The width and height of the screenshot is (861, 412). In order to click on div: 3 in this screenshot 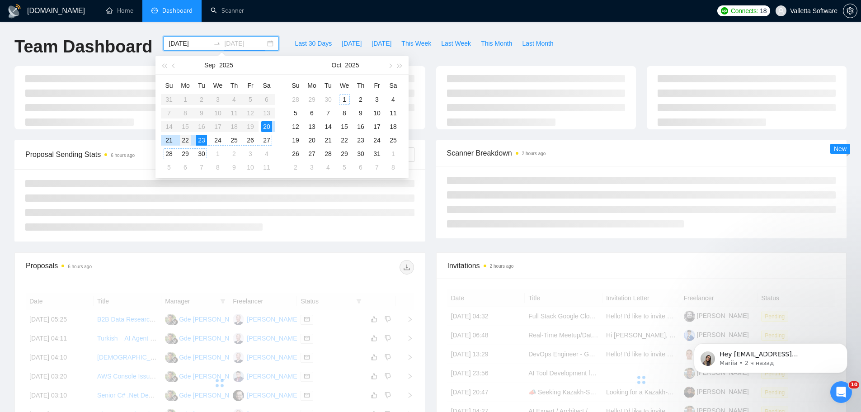, I will do `click(377, 99)`.